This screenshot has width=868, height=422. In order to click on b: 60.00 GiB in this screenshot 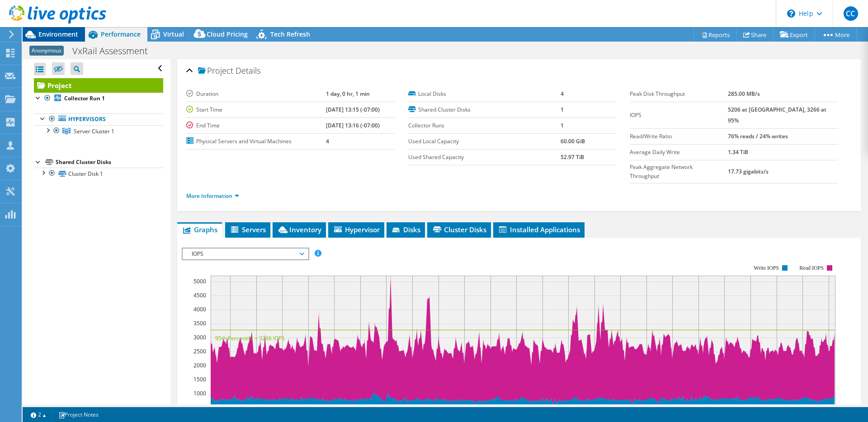, I will do `click(573, 141)`.